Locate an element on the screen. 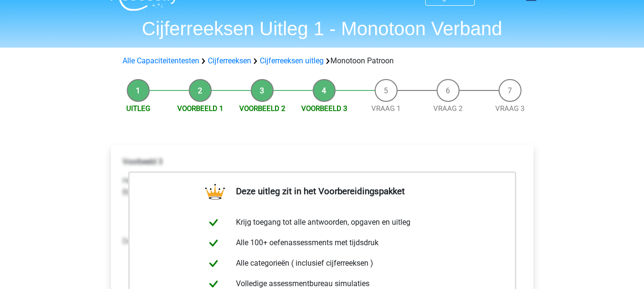  p: Deze reeks los je op dezelfde manier op als voorbeeld 1 en 2: is located at coordinates (322, 242).